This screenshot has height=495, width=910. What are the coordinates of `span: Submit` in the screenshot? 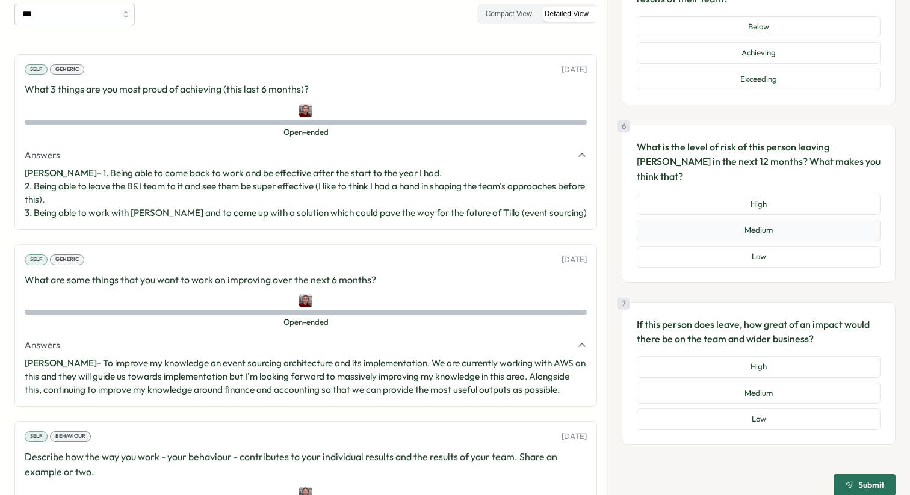 It's located at (871, 485).